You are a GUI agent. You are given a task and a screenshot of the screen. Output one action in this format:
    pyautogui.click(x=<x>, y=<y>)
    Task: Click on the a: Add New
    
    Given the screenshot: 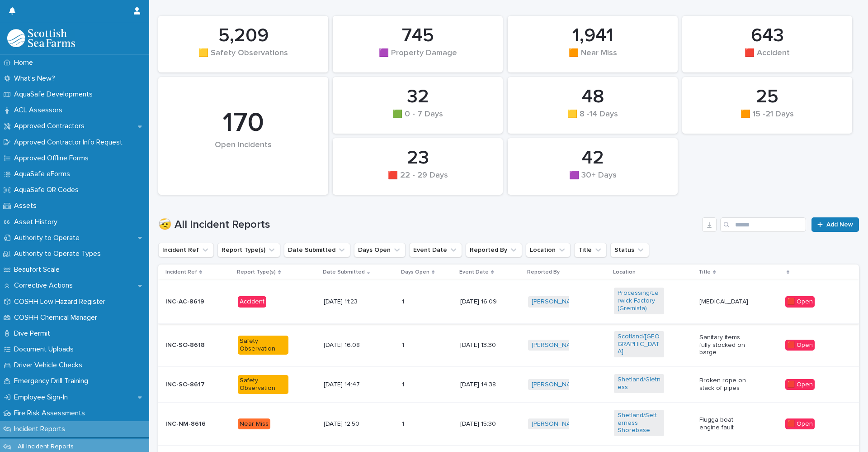 What is the action you would take?
    pyautogui.click(x=835, y=224)
    